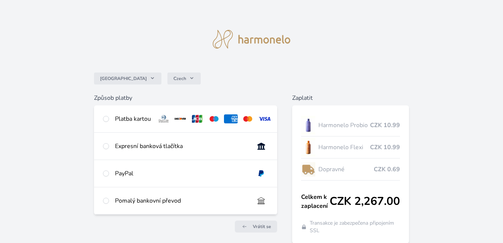  Describe the element at coordinates (252, 39) in the screenshot. I see `img: logo.svg` at that location.